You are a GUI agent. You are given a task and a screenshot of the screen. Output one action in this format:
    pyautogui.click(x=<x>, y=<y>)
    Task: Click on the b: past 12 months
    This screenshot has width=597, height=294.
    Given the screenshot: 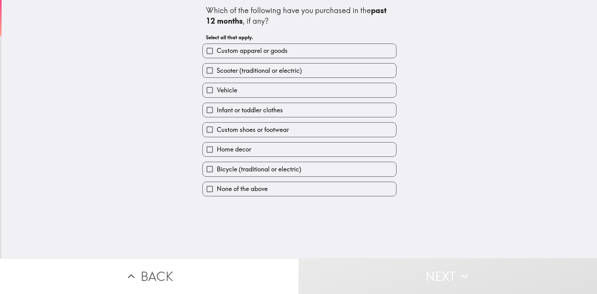 What is the action you would take?
    pyautogui.click(x=297, y=16)
    